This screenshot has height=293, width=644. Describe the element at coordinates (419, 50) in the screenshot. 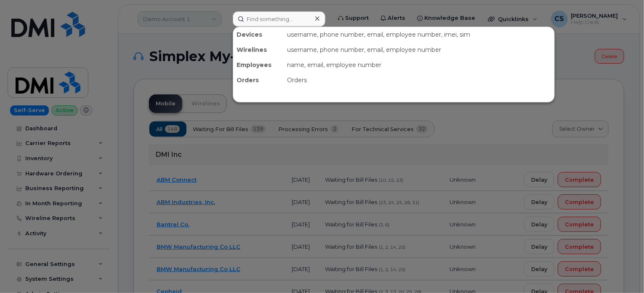

I see `div: username, phone number, email, employee number` at that location.